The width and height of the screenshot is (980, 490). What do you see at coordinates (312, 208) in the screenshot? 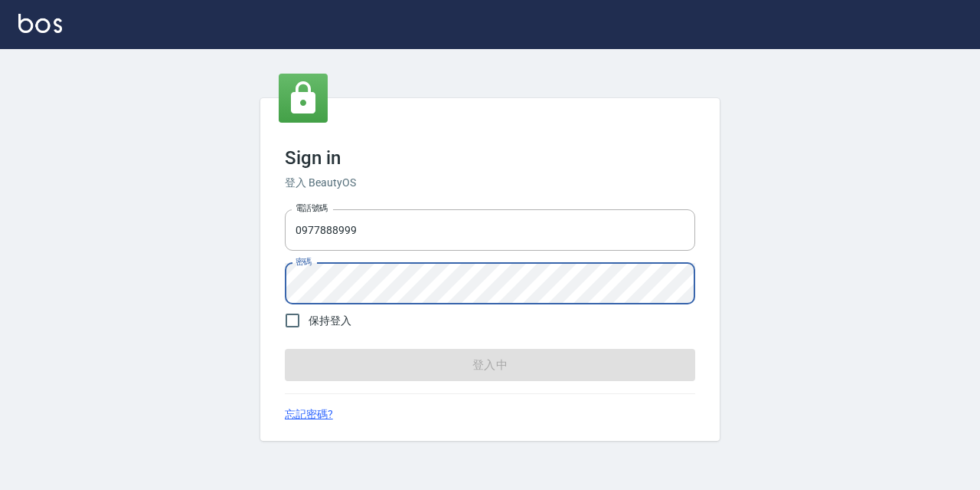
I see `label: 電話號碼` at bounding box center [312, 208].